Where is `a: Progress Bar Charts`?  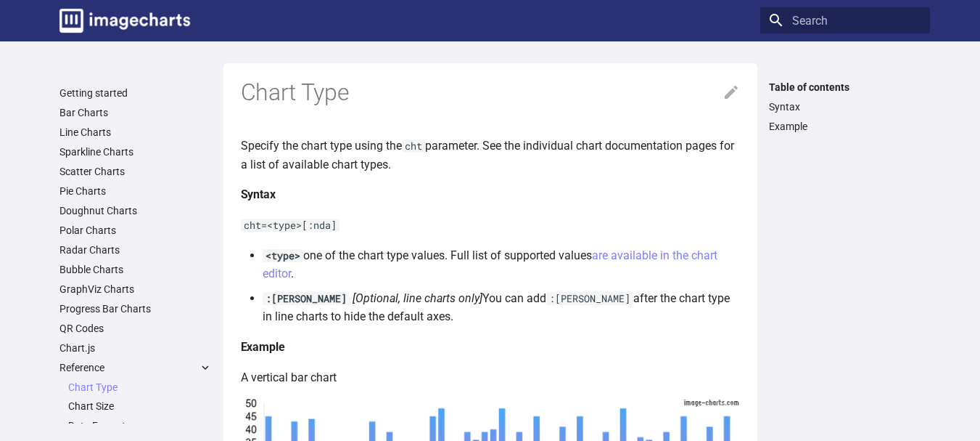 a: Progress Bar Charts is located at coordinates (135, 308).